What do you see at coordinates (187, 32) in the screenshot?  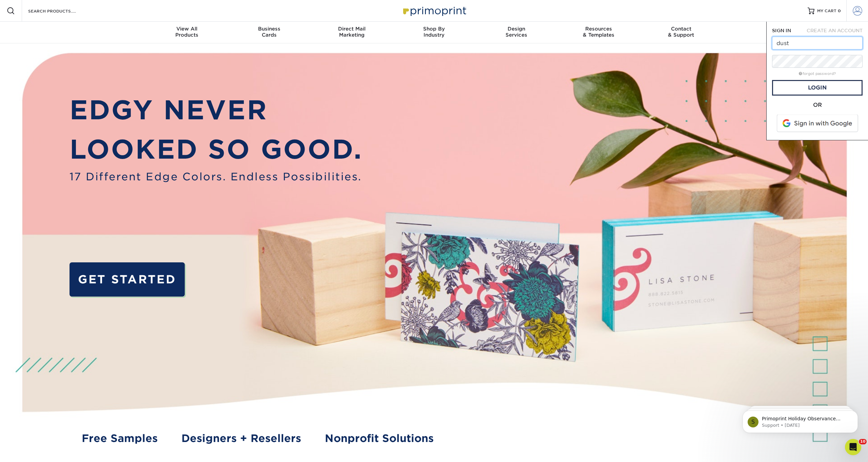 I see `div: Products` at bounding box center [187, 32].